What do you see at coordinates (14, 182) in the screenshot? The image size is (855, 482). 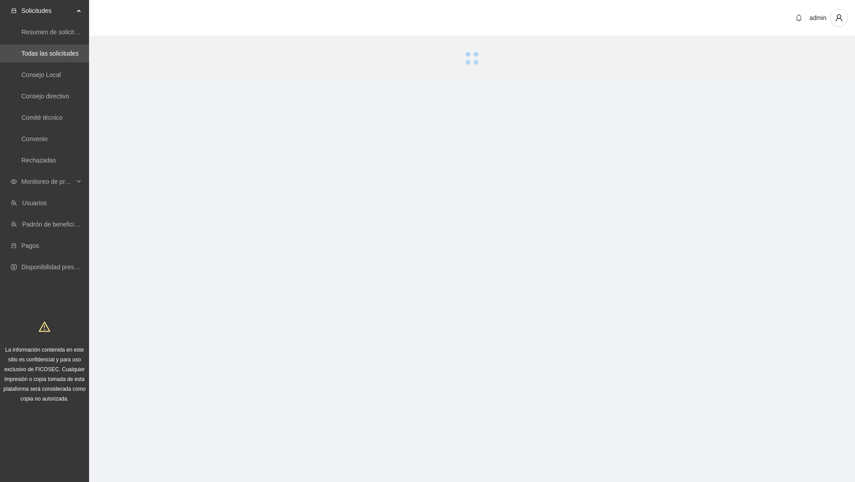 I see `span: eye` at bounding box center [14, 182].